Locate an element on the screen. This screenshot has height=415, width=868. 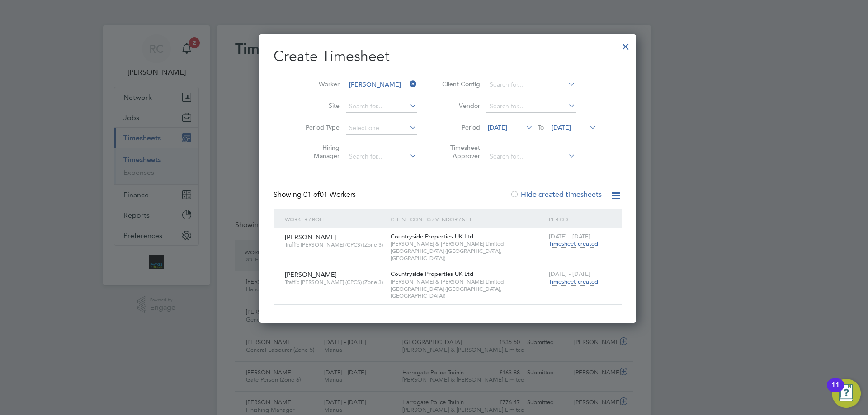
label: Period is located at coordinates (459, 127).